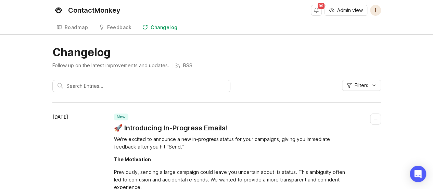 Image resolution: width=433 pixels, height=189 pixels. I want to click on span: Filters, so click(362, 85).